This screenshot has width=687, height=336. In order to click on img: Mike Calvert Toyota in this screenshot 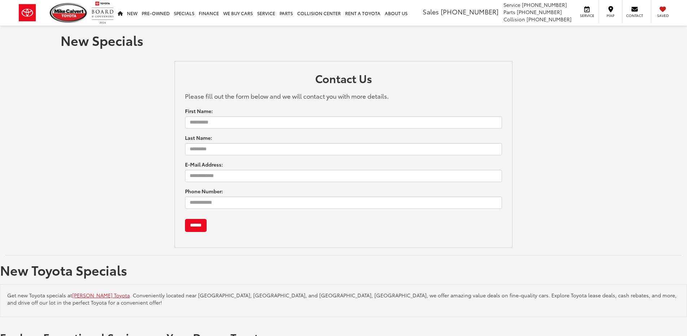, I will do `click(69, 13)`.